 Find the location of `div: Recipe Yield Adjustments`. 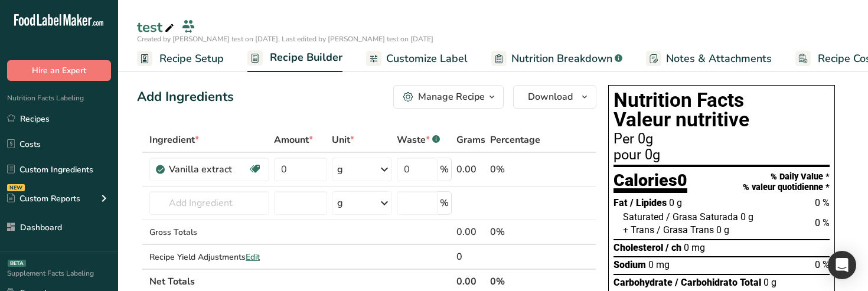

div: Recipe Yield Adjustments is located at coordinates (209, 257).